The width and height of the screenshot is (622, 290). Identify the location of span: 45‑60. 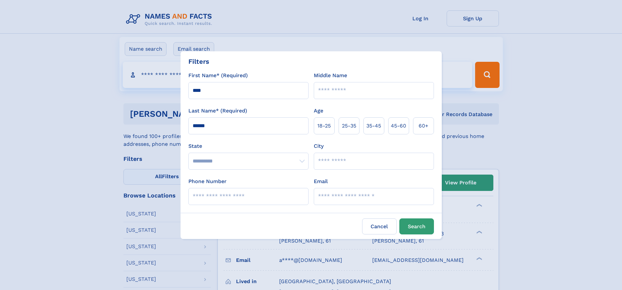
(399, 126).